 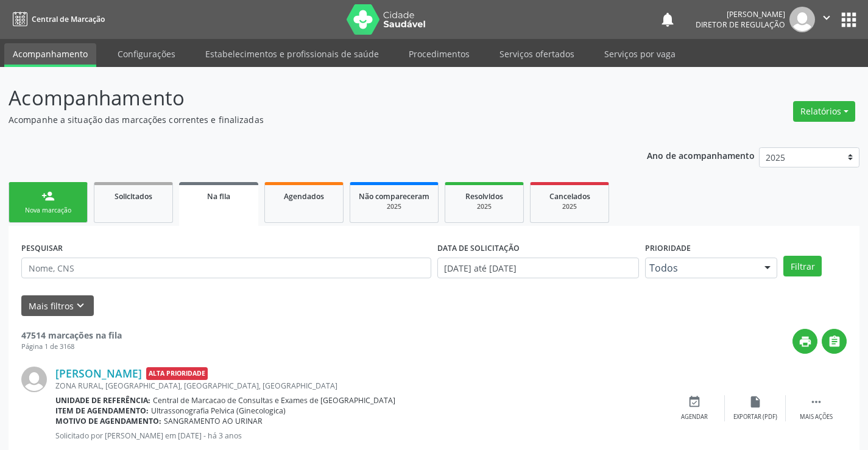 What do you see at coordinates (741, 24) in the screenshot?
I see `span: Diretor de regulação` at bounding box center [741, 24].